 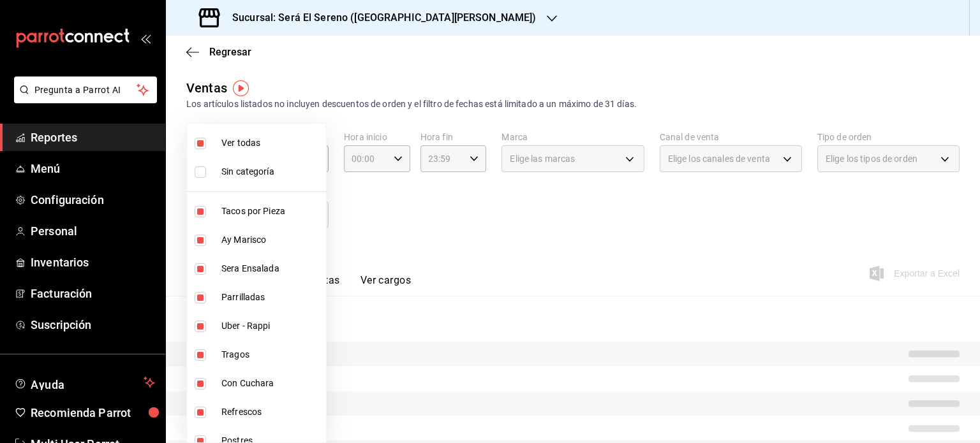 What do you see at coordinates (271, 297) in the screenshot?
I see `span: Parrilladas` at bounding box center [271, 297].